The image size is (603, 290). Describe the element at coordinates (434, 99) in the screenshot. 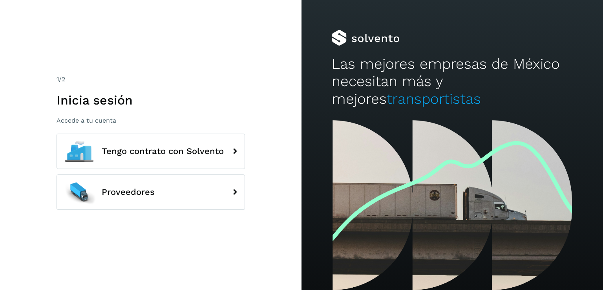

I see `span: transportistas` at that location.